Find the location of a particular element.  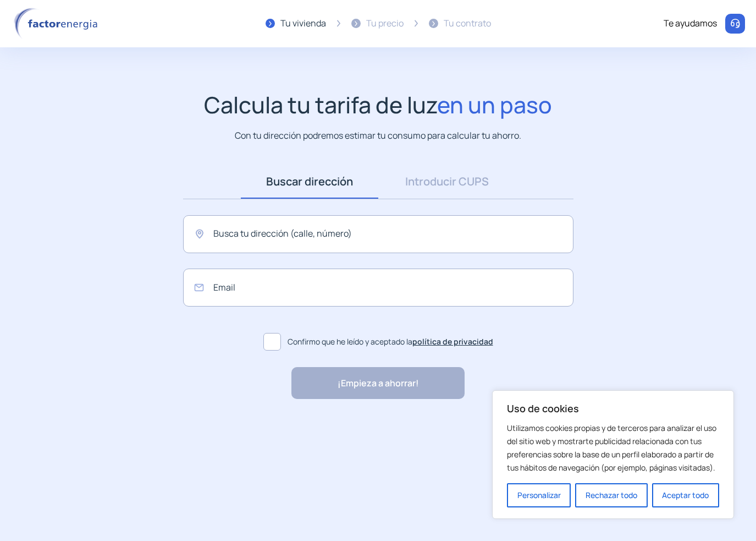

p: Uso de cookies is located at coordinates (613, 408).